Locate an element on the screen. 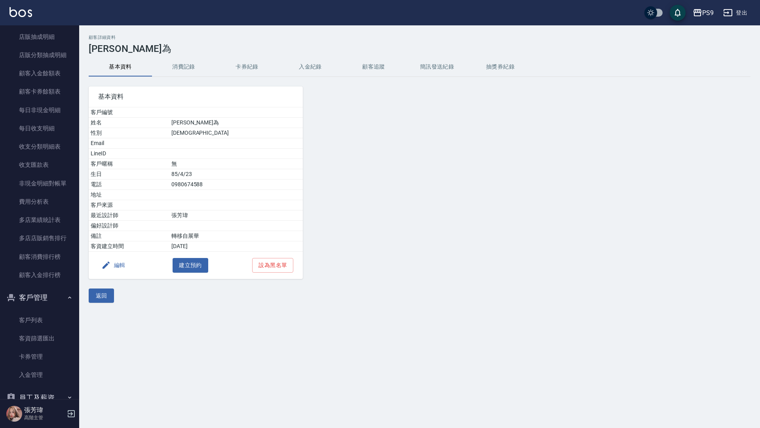  button: 設為黑名單 is located at coordinates (273, 265).